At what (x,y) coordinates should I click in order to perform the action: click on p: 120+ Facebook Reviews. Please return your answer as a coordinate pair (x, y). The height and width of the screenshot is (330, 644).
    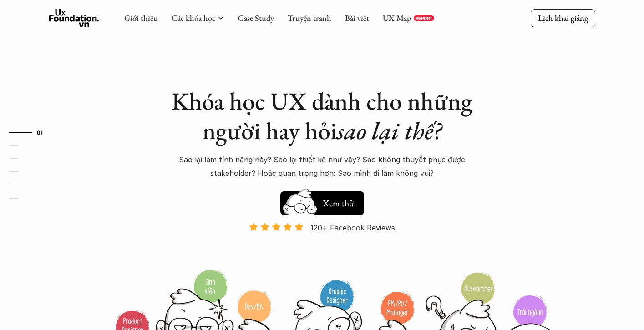
    Looking at the image, I should click on (353, 227).